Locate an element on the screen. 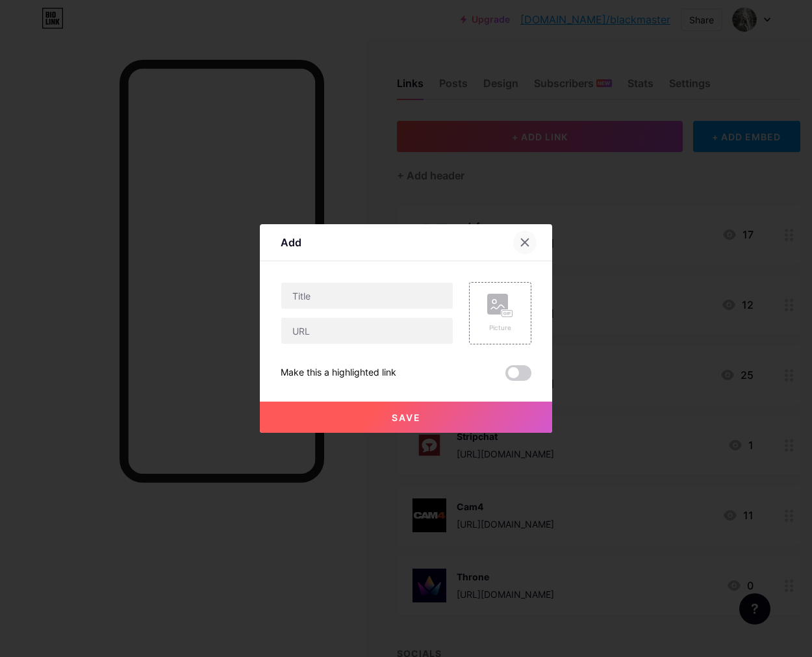  div: Add is located at coordinates (291, 242).